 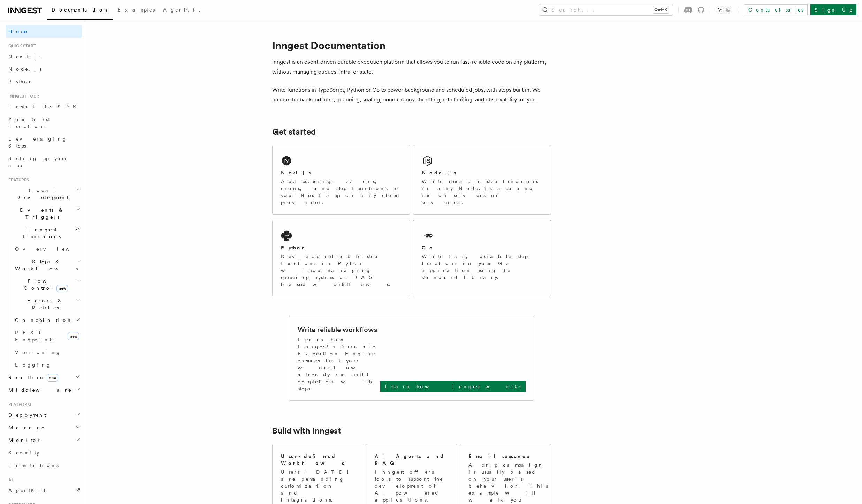 I want to click on button: Toggle dark mode, so click(x=724, y=10).